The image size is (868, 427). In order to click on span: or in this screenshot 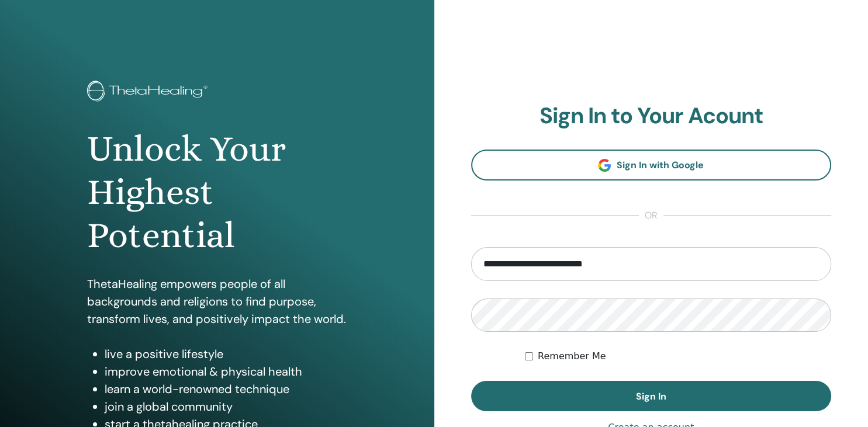, I will do `click(651, 216)`.